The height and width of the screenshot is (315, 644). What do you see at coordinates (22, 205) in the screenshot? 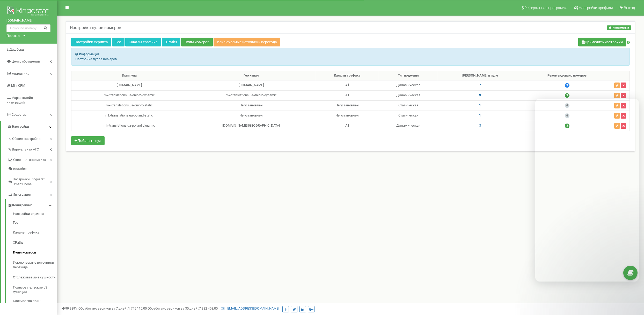
I see `span: Коллтрекинг` at bounding box center [22, 205].